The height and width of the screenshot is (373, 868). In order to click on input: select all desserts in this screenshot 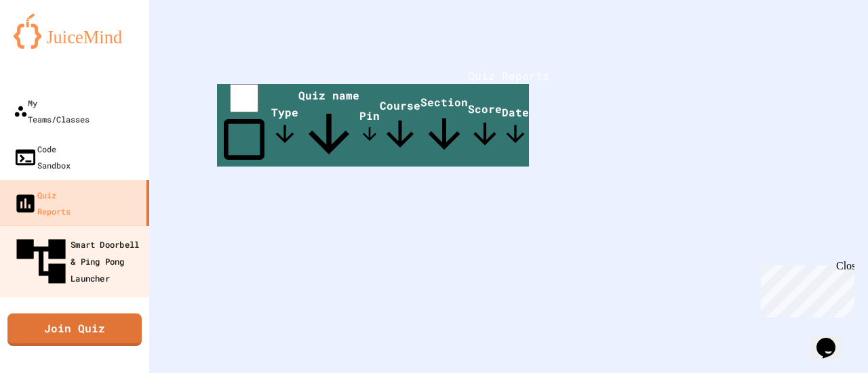, I will do `click(244, 98)`.